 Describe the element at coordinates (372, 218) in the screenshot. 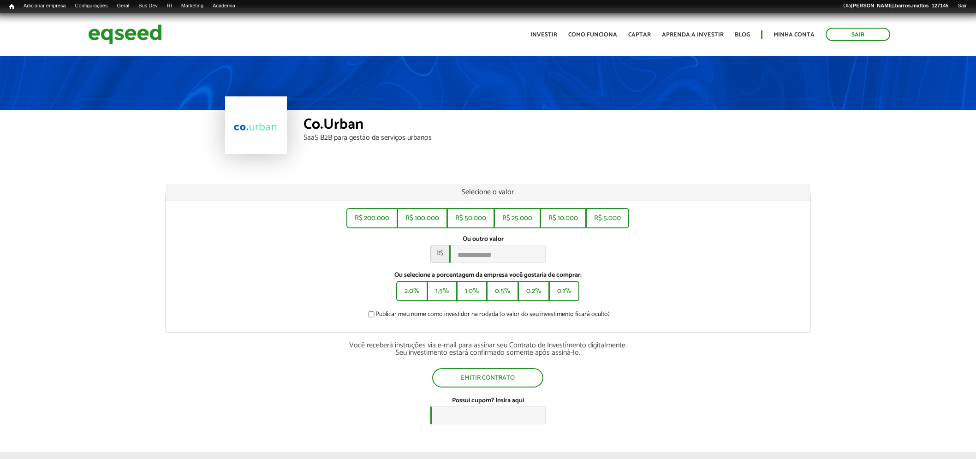

I see `button: R$ 200.000` at that location.